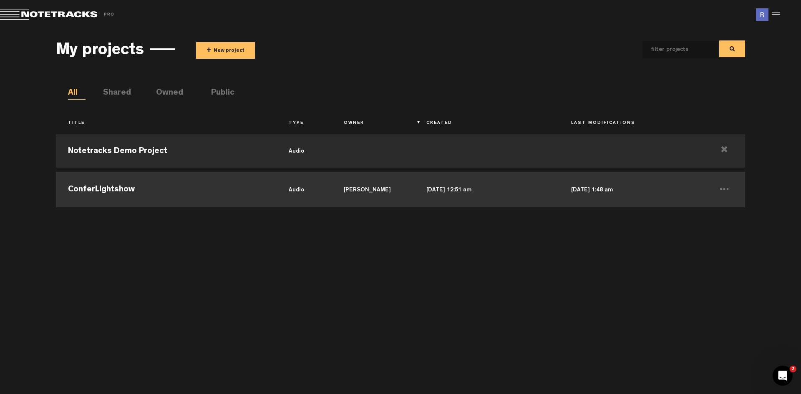  I want to click on input: filter projects, so click(674, 50).